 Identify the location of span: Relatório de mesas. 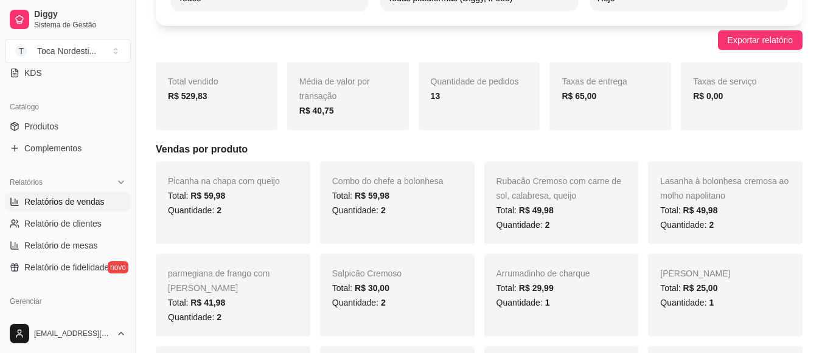
(61, 246).